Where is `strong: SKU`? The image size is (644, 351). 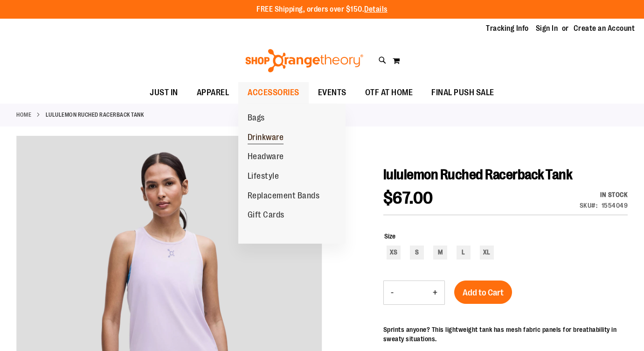
strong: SKU is located at coordinates (589, 205).